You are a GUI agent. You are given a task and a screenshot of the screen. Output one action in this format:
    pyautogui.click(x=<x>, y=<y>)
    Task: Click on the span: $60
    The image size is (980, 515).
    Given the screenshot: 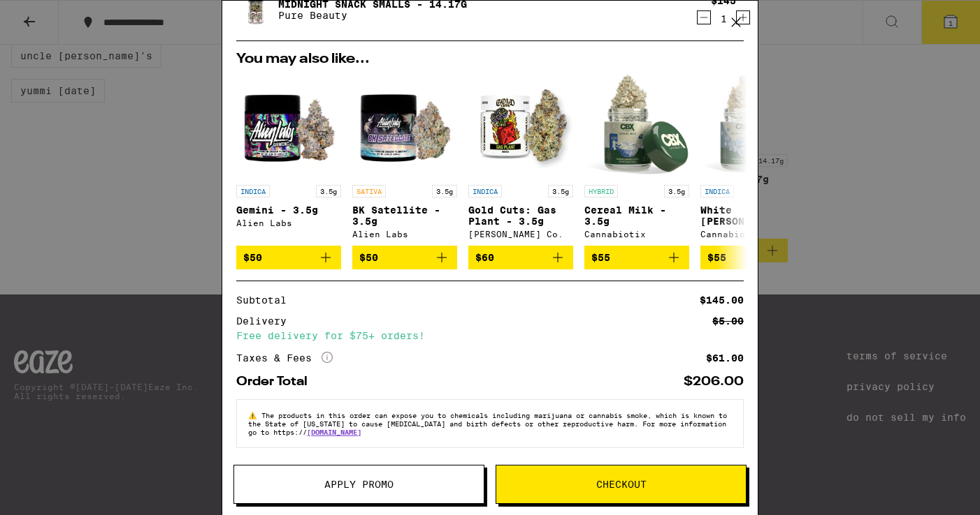 What is the action you would take?
    pyautogui.click(x=485, y=258)
    